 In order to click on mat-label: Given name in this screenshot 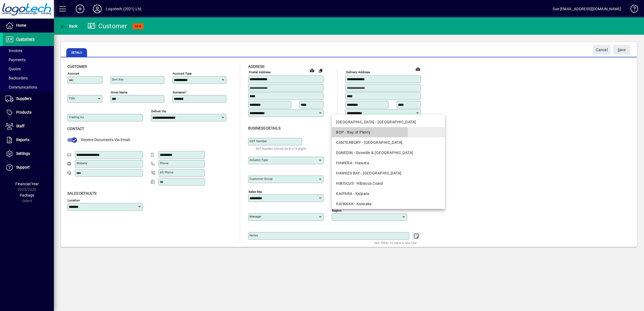, I will do `click(119, 92)`.